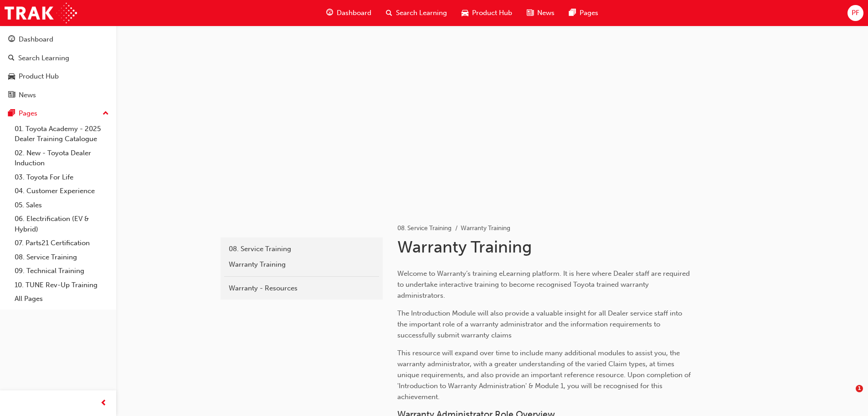  Describe the element at coordinates (58, 58) in the screenshot. I see `a: Search Learning` at that location.